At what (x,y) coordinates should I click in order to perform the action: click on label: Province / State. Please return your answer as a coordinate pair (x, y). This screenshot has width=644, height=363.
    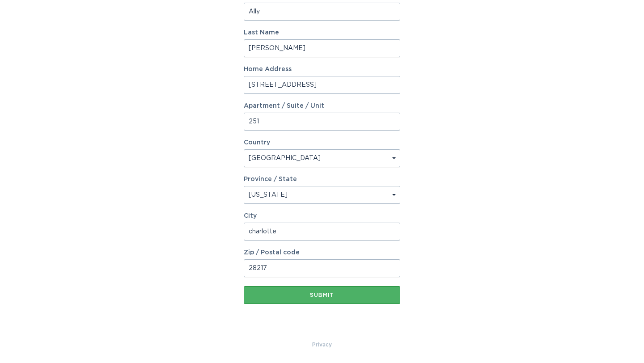
    Looking at the image, I should click on (270, 179).